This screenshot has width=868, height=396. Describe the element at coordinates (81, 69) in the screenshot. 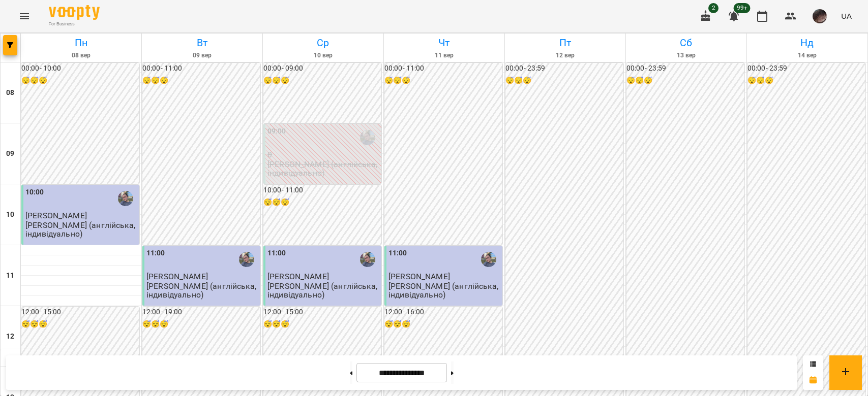

I see `h6: 00:00 - 10:00` at that location.